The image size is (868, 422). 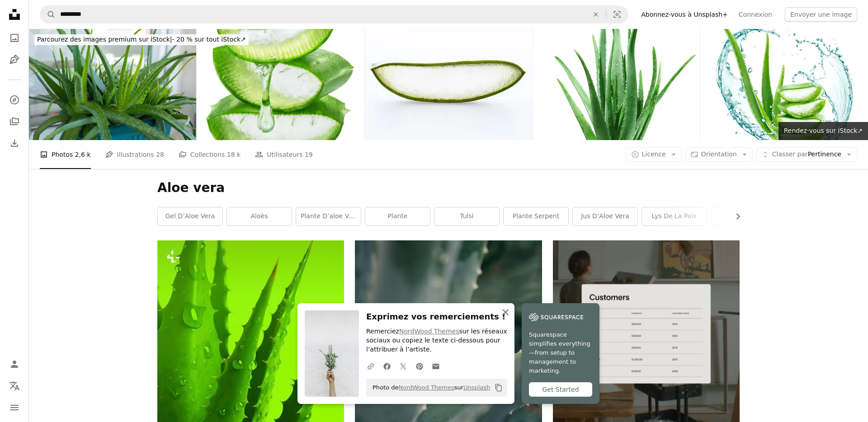 What do you see at coordinates (807, 154) in the screenshot?
I see `button: Classer parPertinence` at bounding box center [807, 154].